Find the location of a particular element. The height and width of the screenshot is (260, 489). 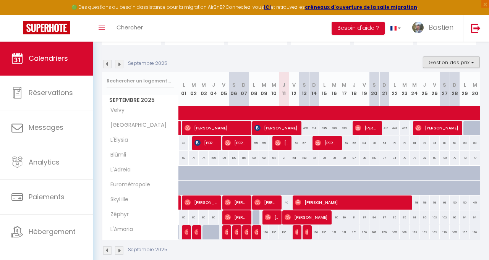

span: Réservations is located at coordinates (51, 92).